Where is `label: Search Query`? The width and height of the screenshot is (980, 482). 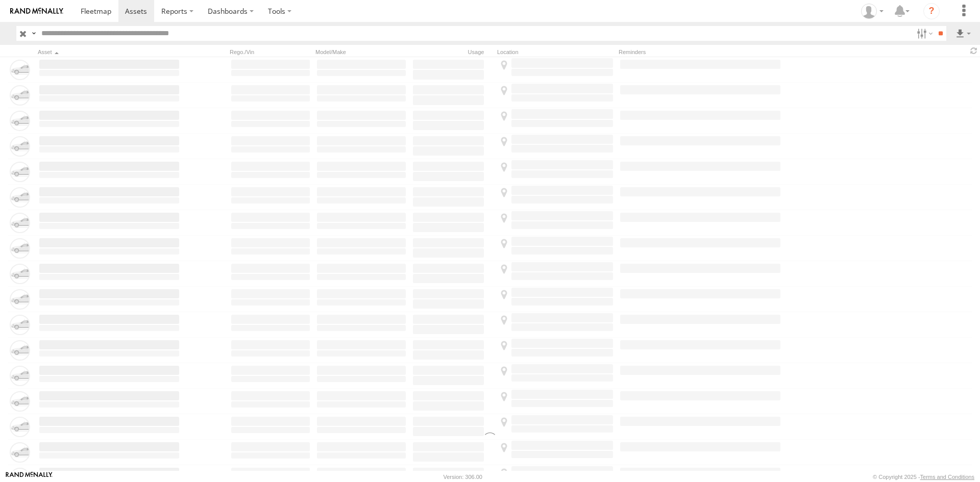 label: Search Query is located at coordinates (34, 33).